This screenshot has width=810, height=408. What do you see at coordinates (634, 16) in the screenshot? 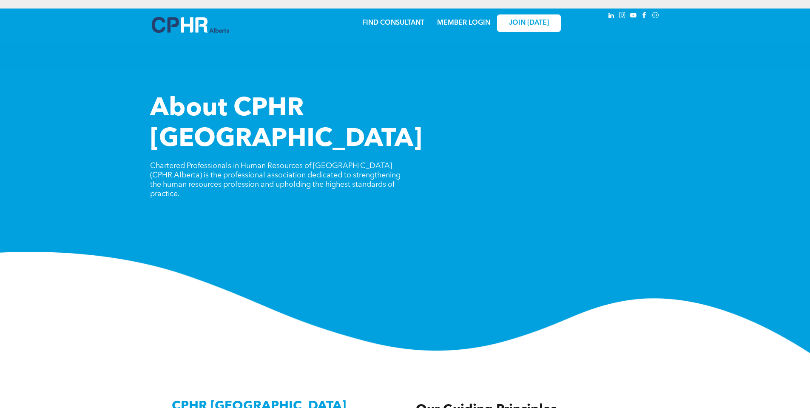
I see `a: youtube` at bounding box center [634, 16].